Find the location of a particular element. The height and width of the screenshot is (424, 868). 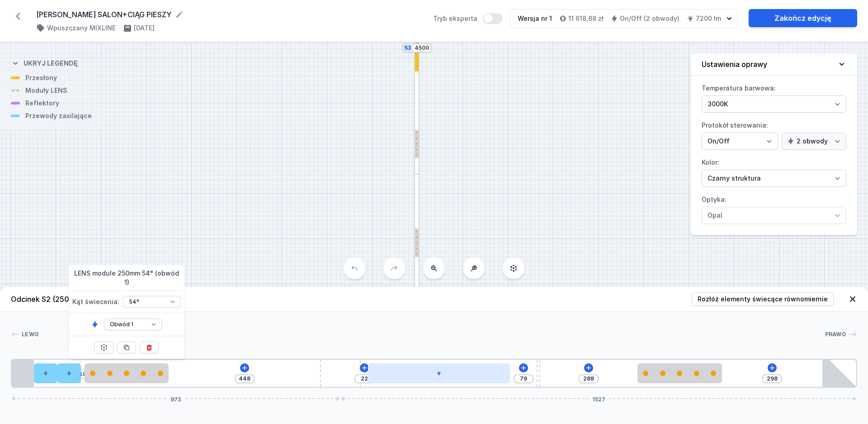

select: Optyka: is located at coordinates (774, 215).